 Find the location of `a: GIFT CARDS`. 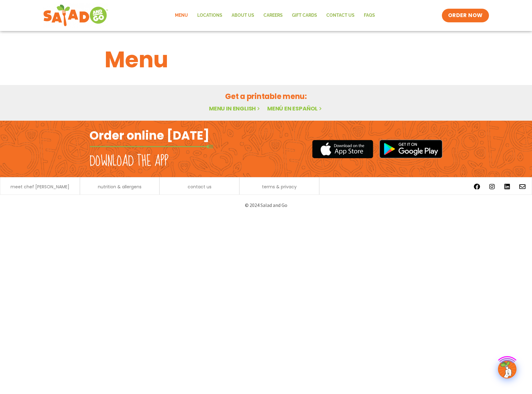

a: GIFT CARDS is located at coordinates (305, 15).